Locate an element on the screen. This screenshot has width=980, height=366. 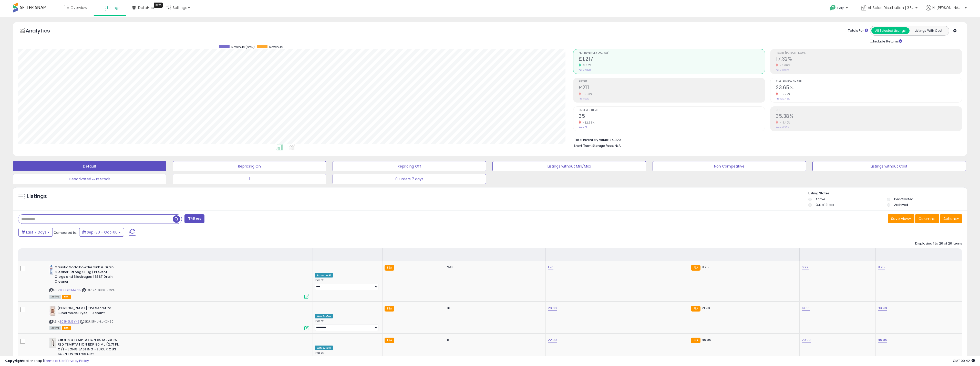
button: Save View is located at coordinates (901, 219).